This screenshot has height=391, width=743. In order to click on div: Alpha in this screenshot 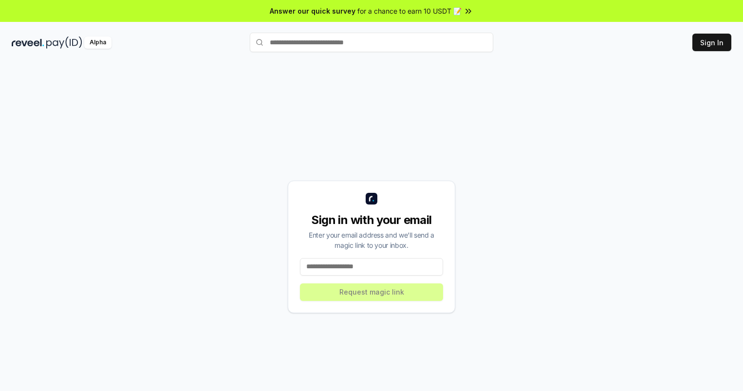, I will do `click(98, 42)`.